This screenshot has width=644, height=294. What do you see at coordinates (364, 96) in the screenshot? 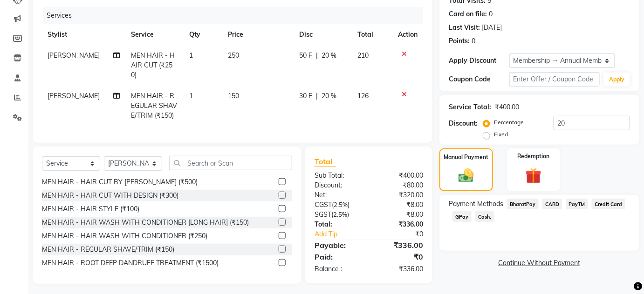
I see `span: 126` at bounding box center [364, 96].